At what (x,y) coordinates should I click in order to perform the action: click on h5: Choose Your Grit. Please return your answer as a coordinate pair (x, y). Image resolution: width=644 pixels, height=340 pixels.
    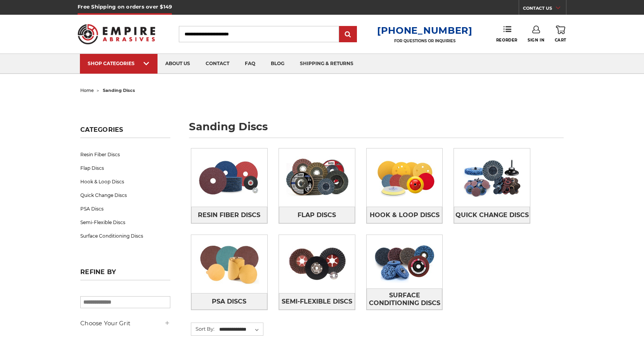
    Looking at the image, I should click on (125, 324).